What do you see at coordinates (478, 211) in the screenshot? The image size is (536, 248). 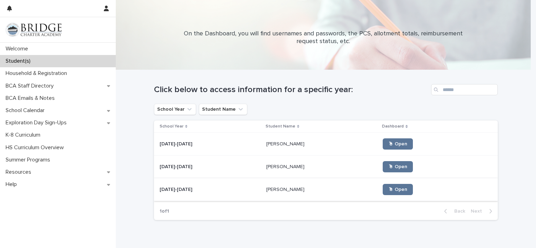 I see `span: Next` at bounding box center [478, 211].